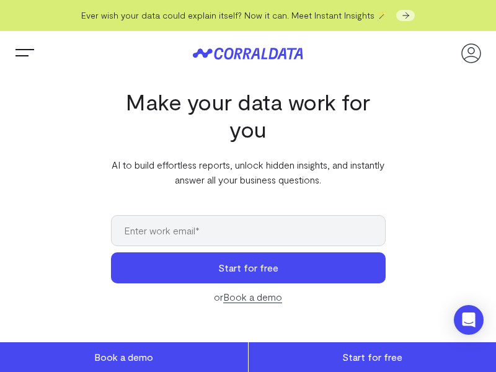 Image resolution: width=496 pixels, height=372 pixels. What do you see at coordinates (234, 15) in the screenshot?
I see `span: Ever wish your data could explain itself? Now it can. Meet Instant Insights 🪄` at bounding box center [234, 15].